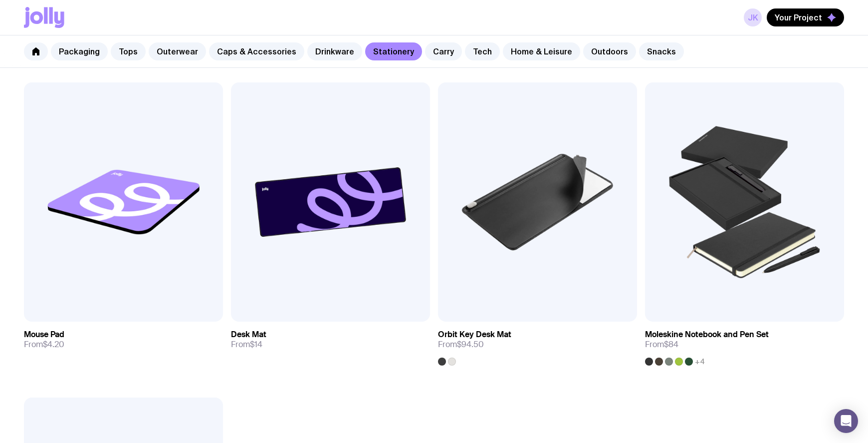  I want to click on a: Drinkware, so click(335, 52).